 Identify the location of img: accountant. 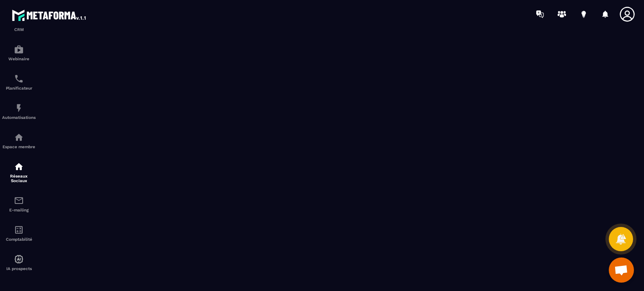
(19, 230).